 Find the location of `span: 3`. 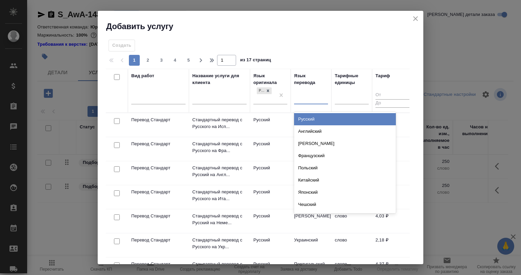

span: 3 is located at coordinates (161, 60).